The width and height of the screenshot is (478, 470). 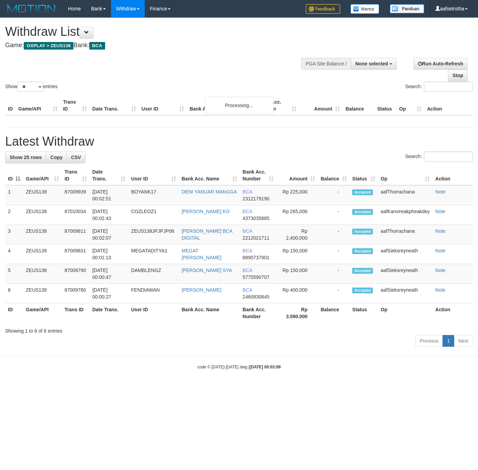 What do you see at coordinates (31, 9) in the screenshot?
I see `img: MOTION_logo.png` at bounding box center [31, 9].